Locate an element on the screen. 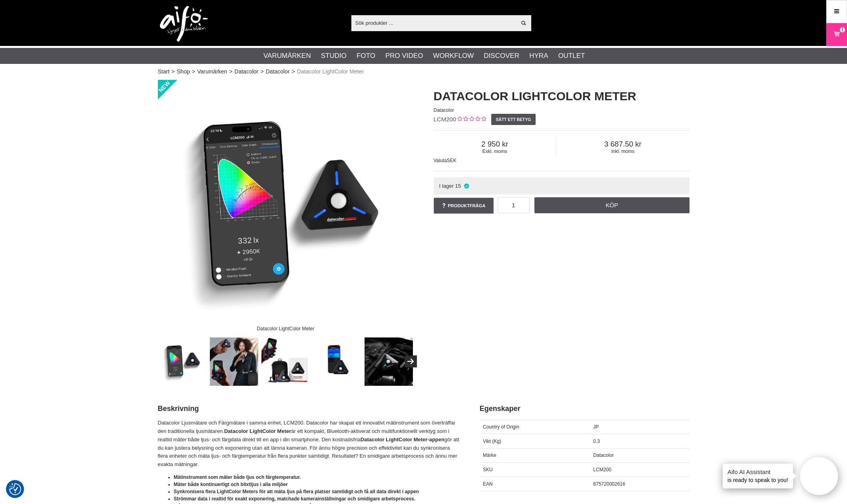 This screenshot has width=847, height=504. span: JP is located at coordinates (596, 427).